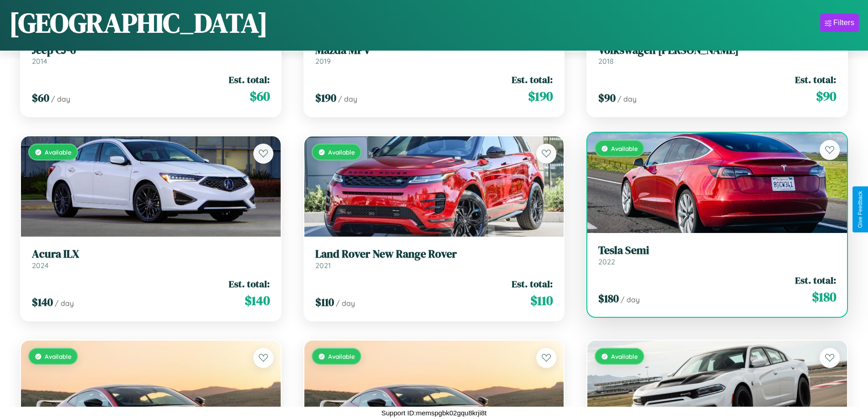  Describe the element at coordinates (718, 255) in the screenshot. I see `a: Tesla Semi2022` at that location.